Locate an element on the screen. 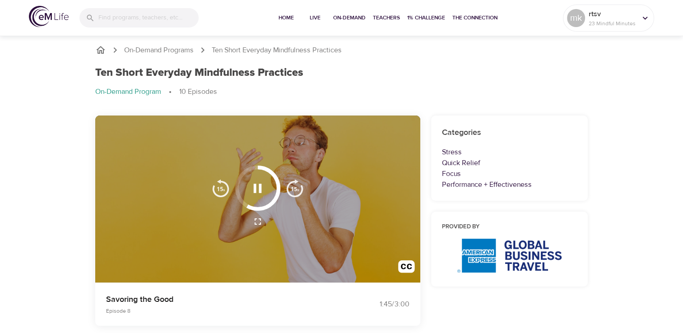 The height and width of the screenshot is (333, 683). span: 1% Challenge is located at coordinates (426, 18).